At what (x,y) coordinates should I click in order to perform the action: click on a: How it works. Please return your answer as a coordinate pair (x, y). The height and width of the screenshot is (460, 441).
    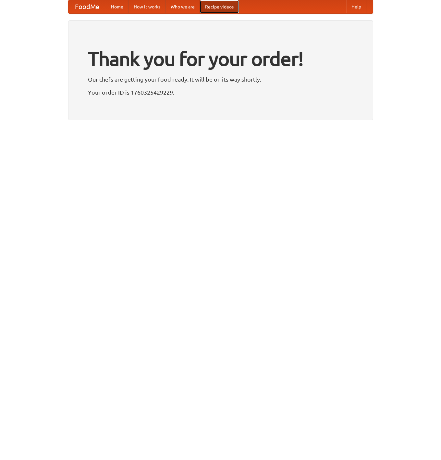
    Looking at the image, I should click on (147, 7).